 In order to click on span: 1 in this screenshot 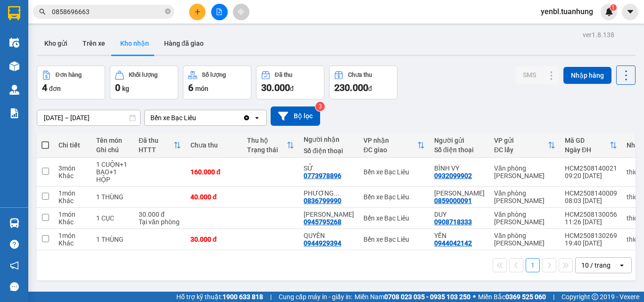, I will do `click(613, 7)`.